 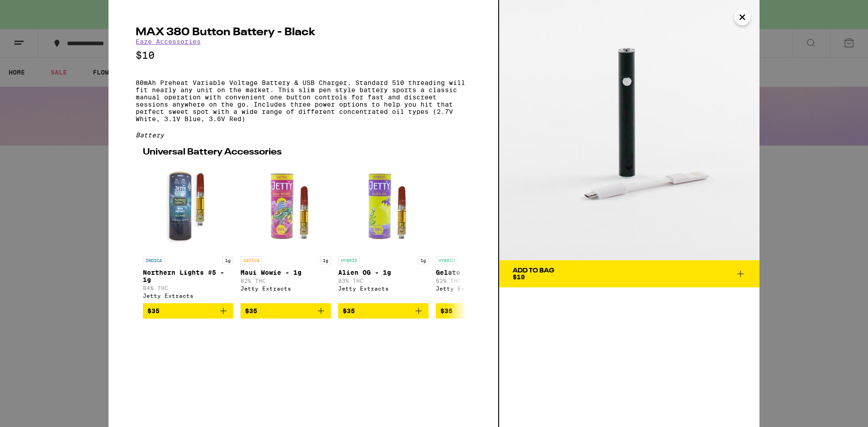 What do you see at coordinates (188, 288) in the screenshot?
I see `p: 84% THC` at bounding box center [188, 288].